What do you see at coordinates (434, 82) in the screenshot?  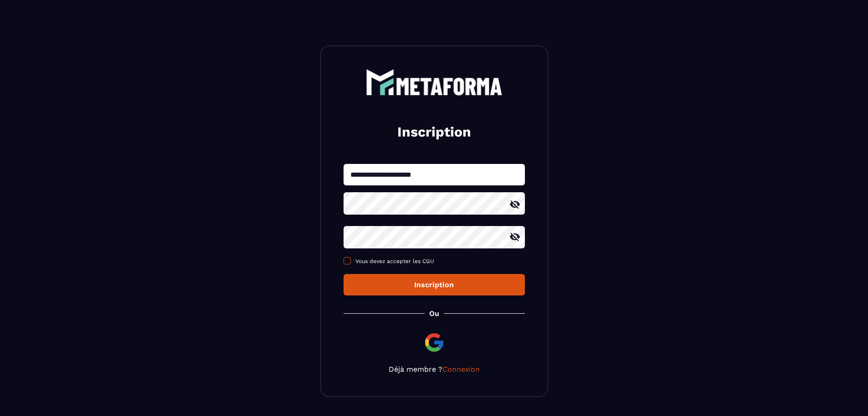 I see `a: logo` at bounding box center [434, 82].